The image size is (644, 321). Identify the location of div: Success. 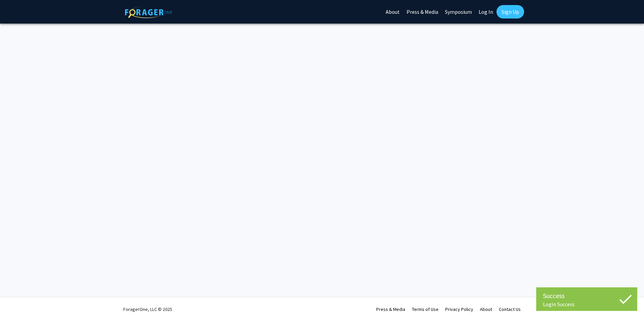
(587, 296).